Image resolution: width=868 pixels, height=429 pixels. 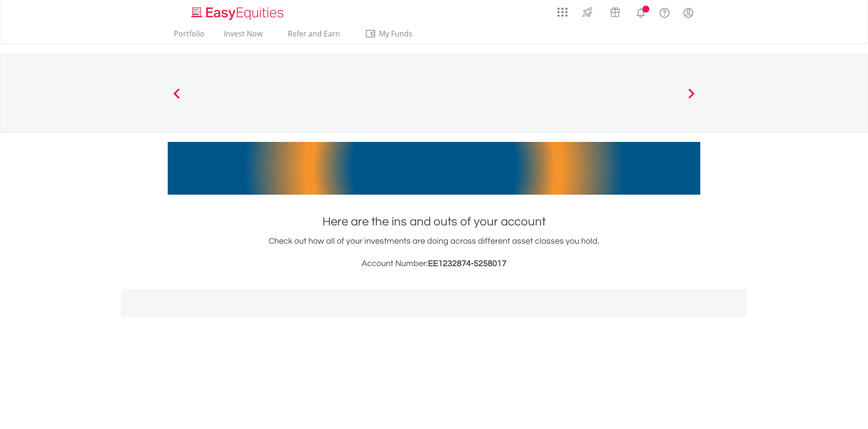 What do you see at coordinates (615, 12) in the screenshot?
I see `img: vouchers-v2.svg` at bounding box center [615, 12].